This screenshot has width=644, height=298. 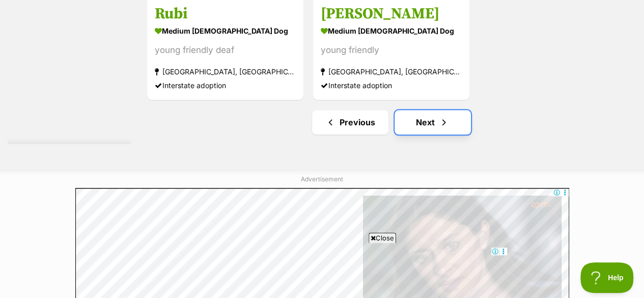 I want to click on span: Close, so click(x=382, y=238).